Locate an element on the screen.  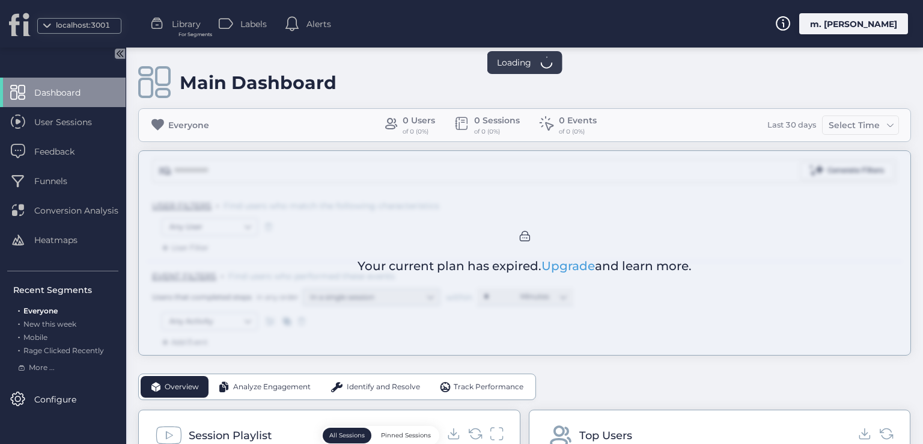
span: New this week is located at coordinates (50, 323).